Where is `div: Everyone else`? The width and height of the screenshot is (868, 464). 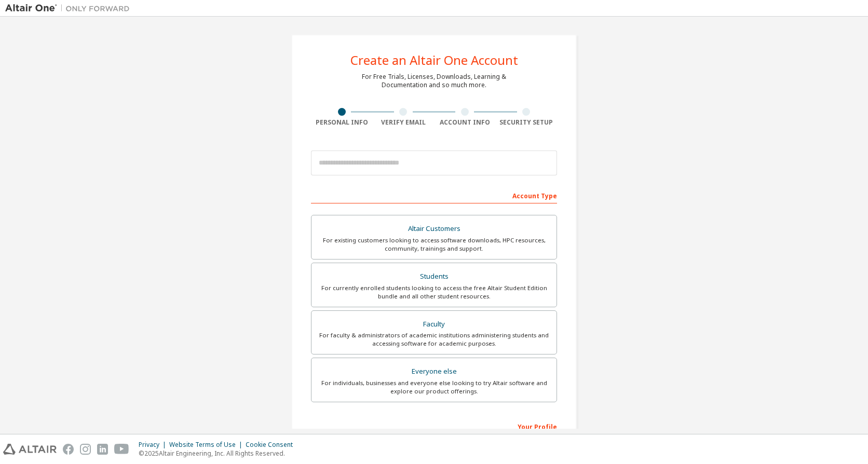 div: Everyone else is located at coordinates (434, 371).